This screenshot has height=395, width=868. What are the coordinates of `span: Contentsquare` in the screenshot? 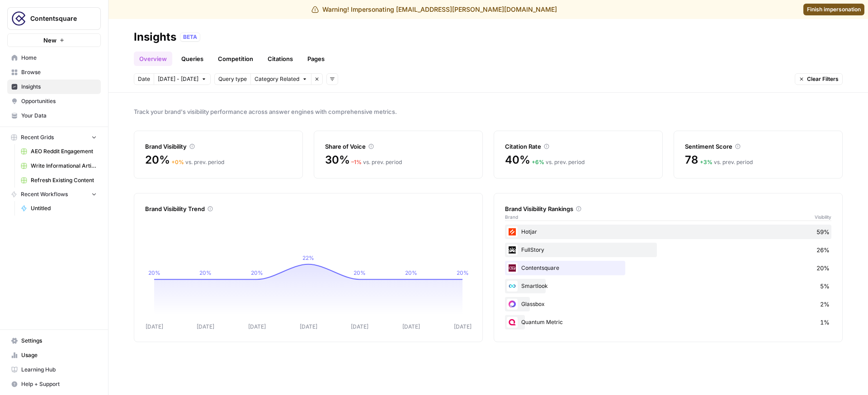 It's located at (57, 18).